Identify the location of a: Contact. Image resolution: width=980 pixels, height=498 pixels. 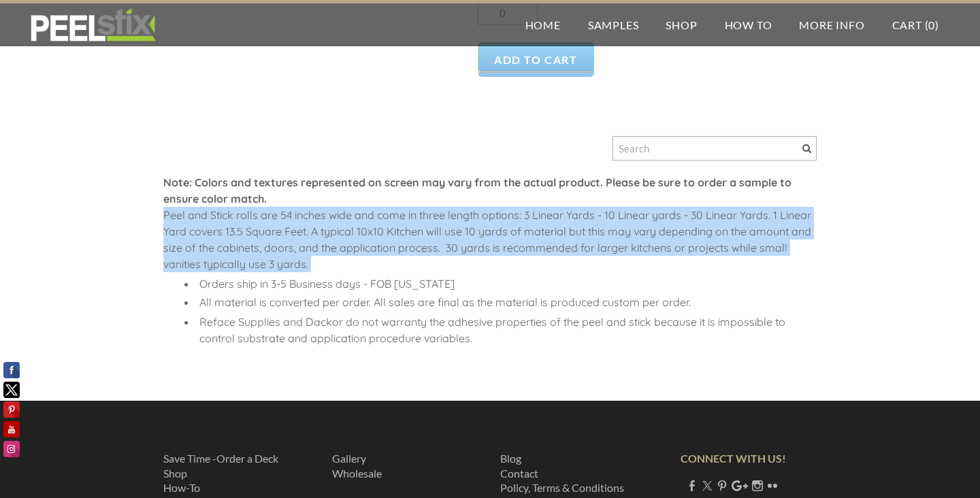
(519, 473).